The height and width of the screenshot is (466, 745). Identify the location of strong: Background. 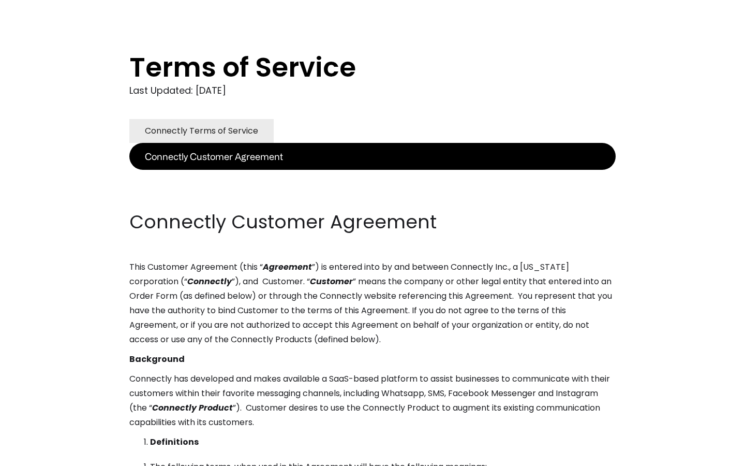
(157, 359).